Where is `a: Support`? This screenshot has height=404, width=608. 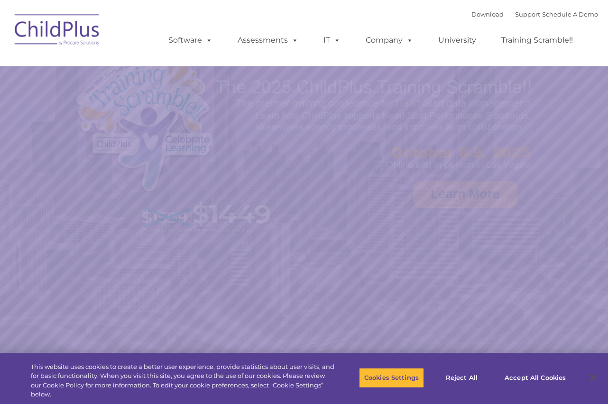
a: Support is located at coordinates (527, 14).